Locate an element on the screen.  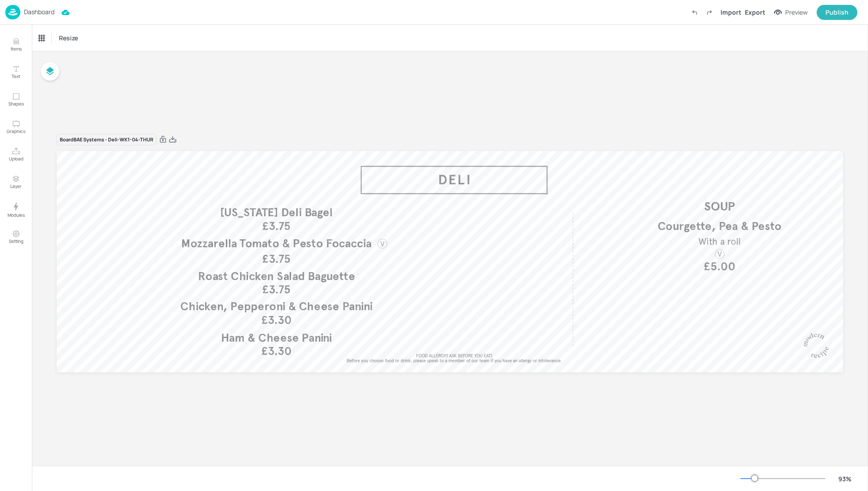
div: Publish is located at coordinates (837, 12).